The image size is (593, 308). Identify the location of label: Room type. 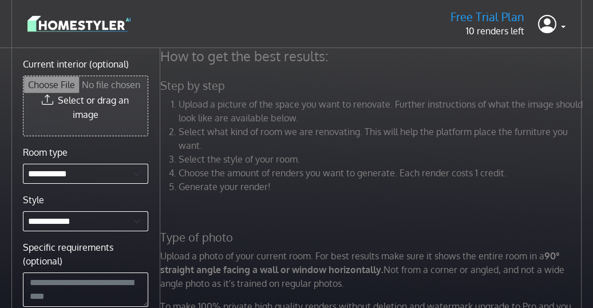
(45, 152).